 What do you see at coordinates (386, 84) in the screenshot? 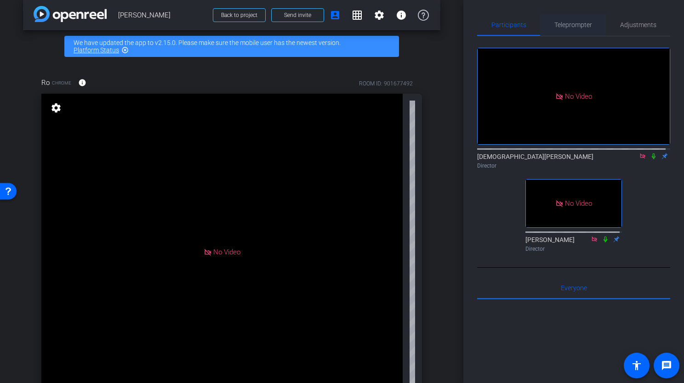
I see `div: ROOM ID: 901677492` at bounding box center [386, 84].